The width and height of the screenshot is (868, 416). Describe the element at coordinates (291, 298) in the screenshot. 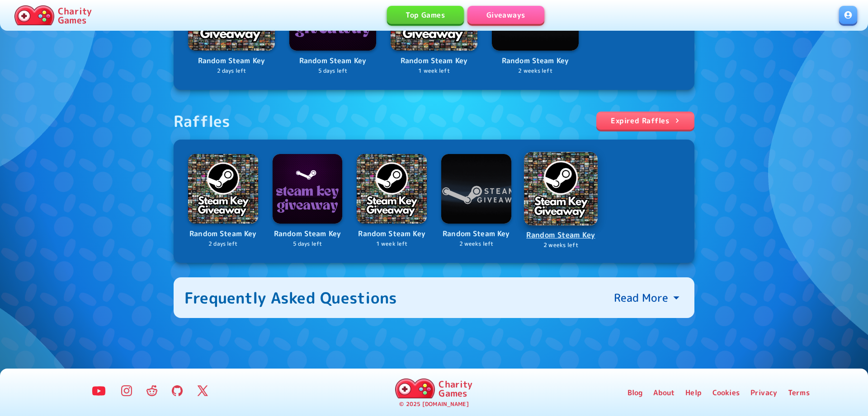

I see `div: Frequently Asked Questions` at that location.